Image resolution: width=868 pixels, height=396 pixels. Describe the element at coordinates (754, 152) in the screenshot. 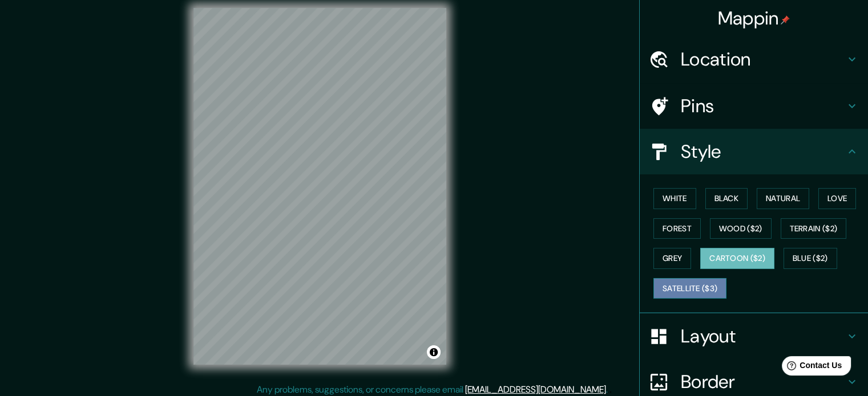

I see `div: Style` at that location.